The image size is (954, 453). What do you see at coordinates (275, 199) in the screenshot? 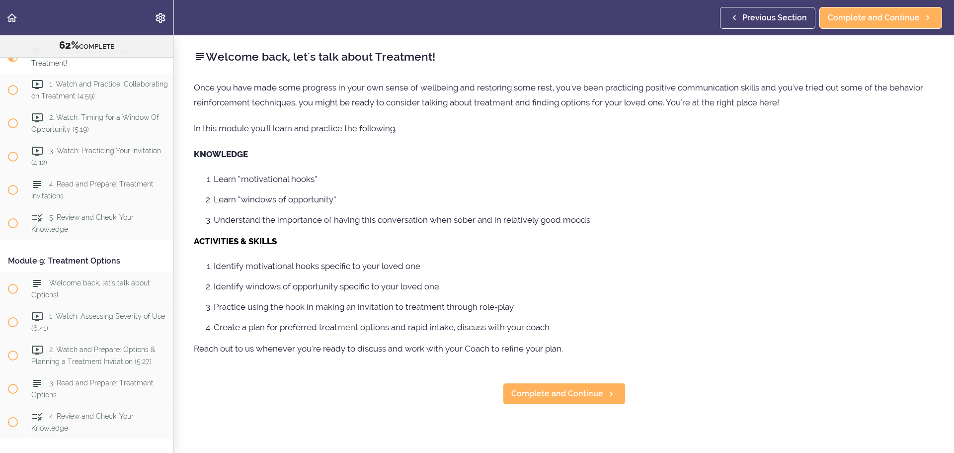
I see `span: Learn “windows of opportunity”` at bounding box center [275, 199].